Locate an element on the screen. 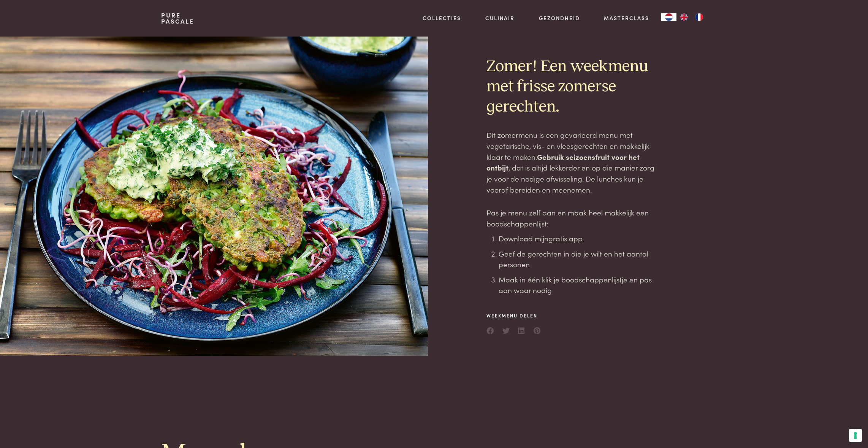 This screenshot has height=448, width=868. ul: Language list is located at coordinates (691, 17).